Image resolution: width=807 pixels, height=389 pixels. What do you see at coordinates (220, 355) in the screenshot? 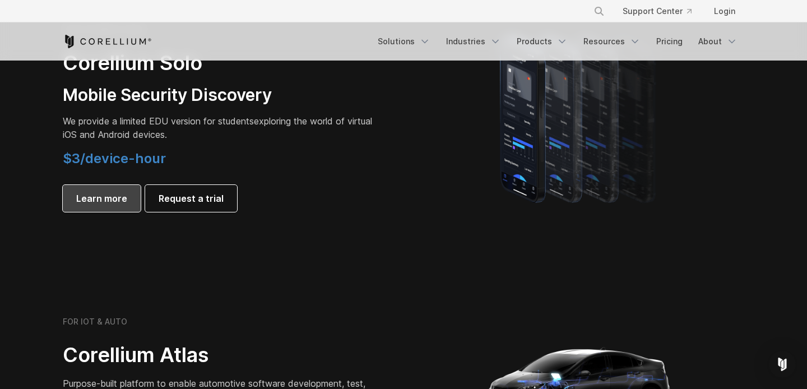
I see `h2: Corellium Atlas` at bounding box center [220, 355].